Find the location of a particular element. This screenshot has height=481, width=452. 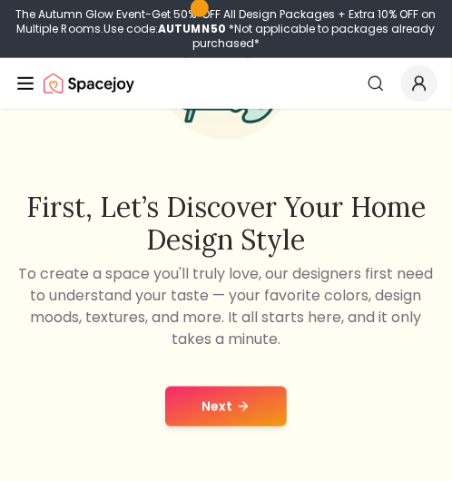

b: AUTUMN50 is located at coordinates (192, 28).